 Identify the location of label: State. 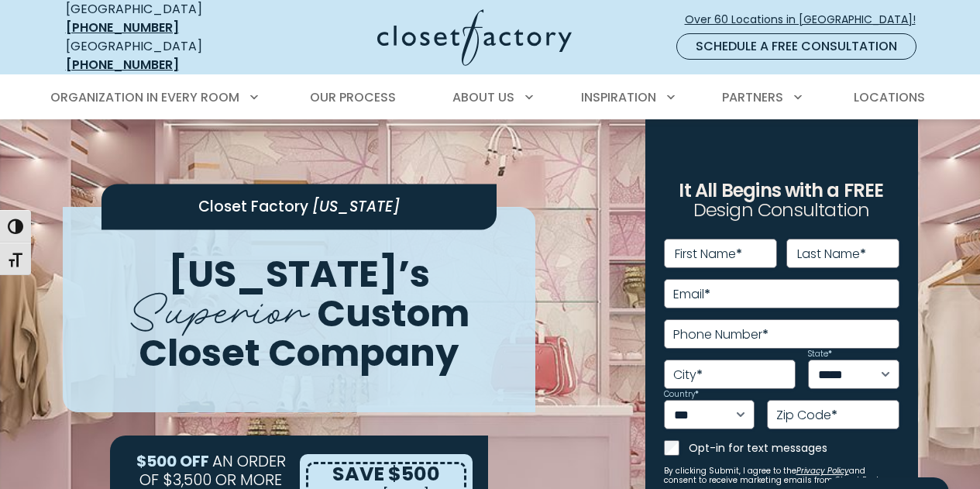
(820, 354).